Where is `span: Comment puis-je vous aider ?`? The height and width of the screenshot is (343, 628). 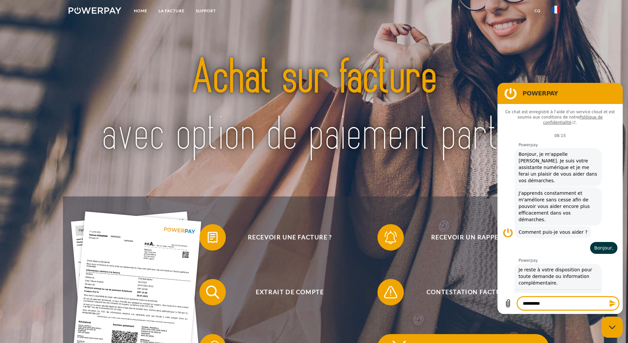 span: Comment puis-je vous aider ? is located at coordinates (55, 149).